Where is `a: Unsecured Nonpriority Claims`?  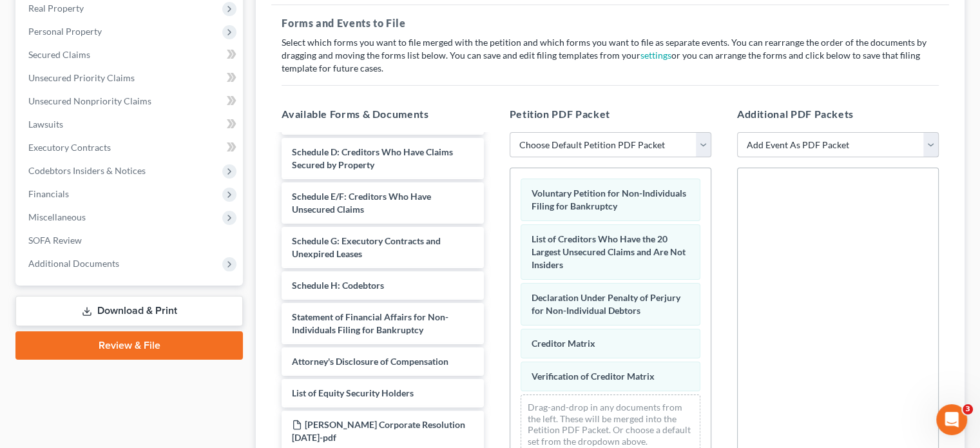 a: Unsecured Nonpriority Claims is located at coordinates (130, 101).